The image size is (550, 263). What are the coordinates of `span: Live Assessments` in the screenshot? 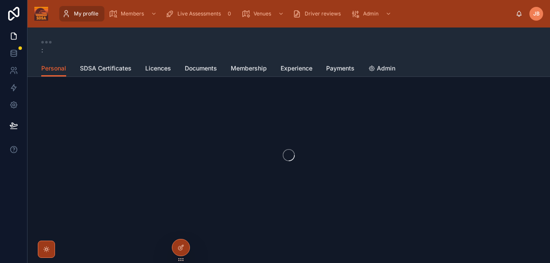 It's located at (199, 14).